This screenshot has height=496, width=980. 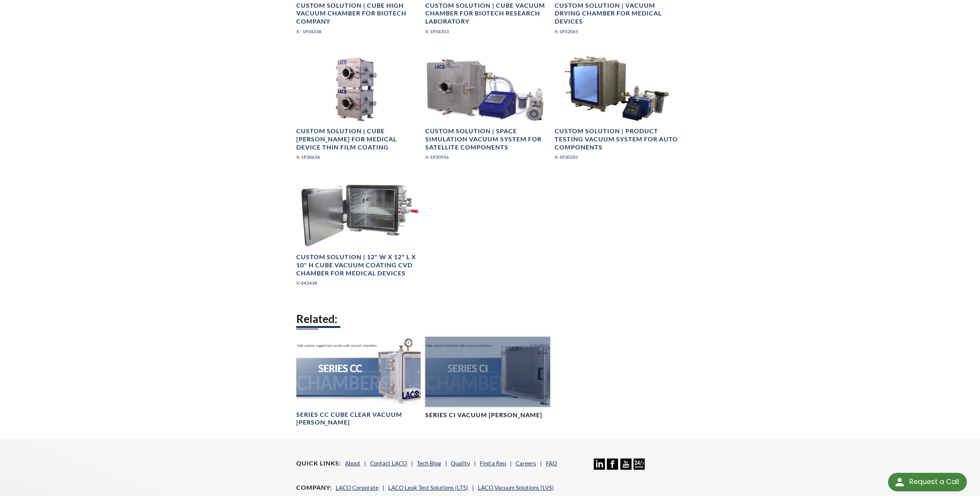 I want to click on a: LACO Leak Test Solutions (LTS), so click(x=428, y=488).